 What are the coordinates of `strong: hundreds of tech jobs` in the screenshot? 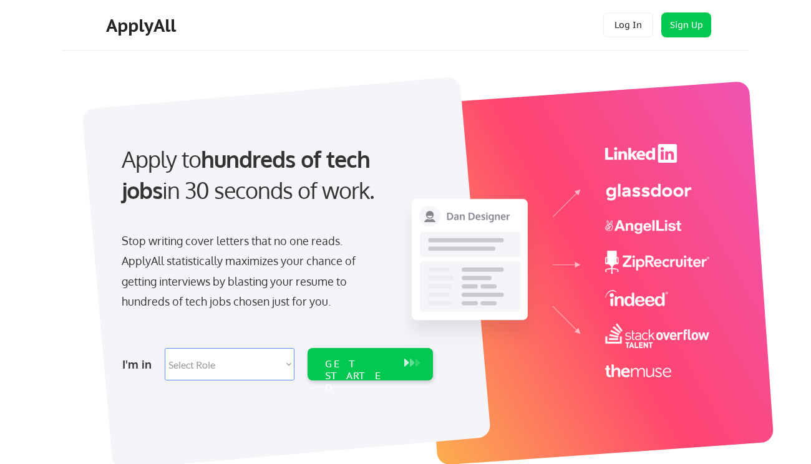 It's located at (248, 174).